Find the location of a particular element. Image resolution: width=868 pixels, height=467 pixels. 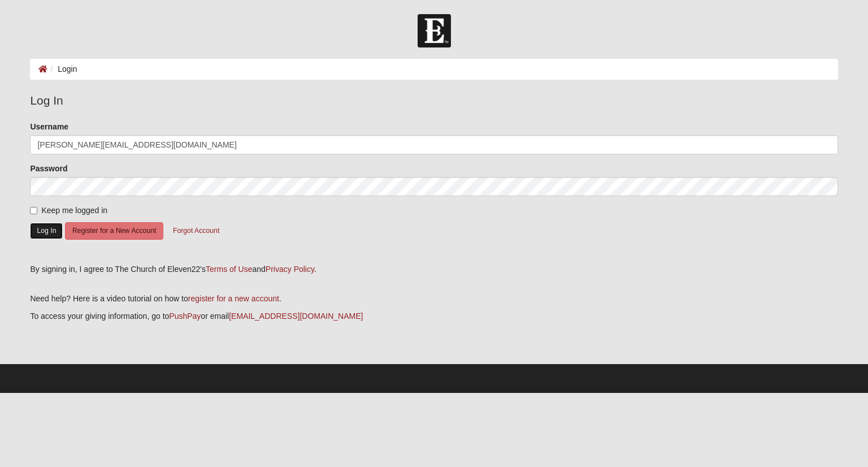

input: Keep me logged in is located at coordinates (33, 210).